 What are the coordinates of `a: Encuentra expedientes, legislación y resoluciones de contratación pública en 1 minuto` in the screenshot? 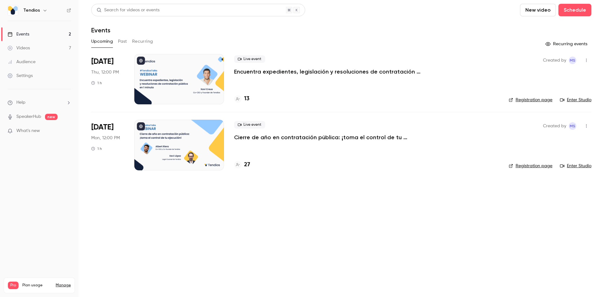 It's located at (328, 72).